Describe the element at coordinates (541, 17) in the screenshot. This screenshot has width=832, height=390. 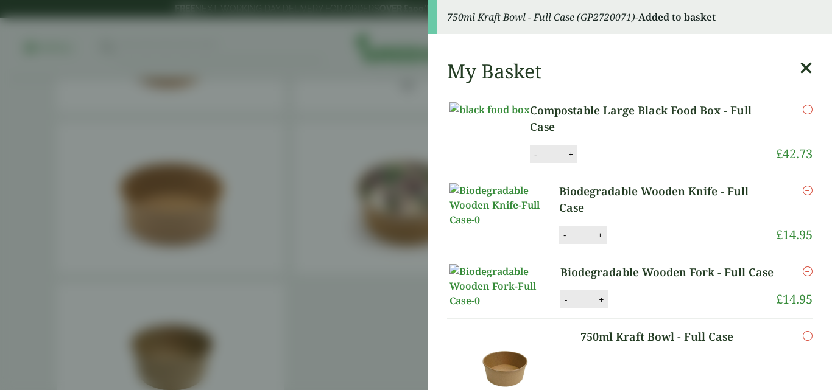
I see `em: 750ml Kraft Bowl - Full Case (GP2720071)` at that location.